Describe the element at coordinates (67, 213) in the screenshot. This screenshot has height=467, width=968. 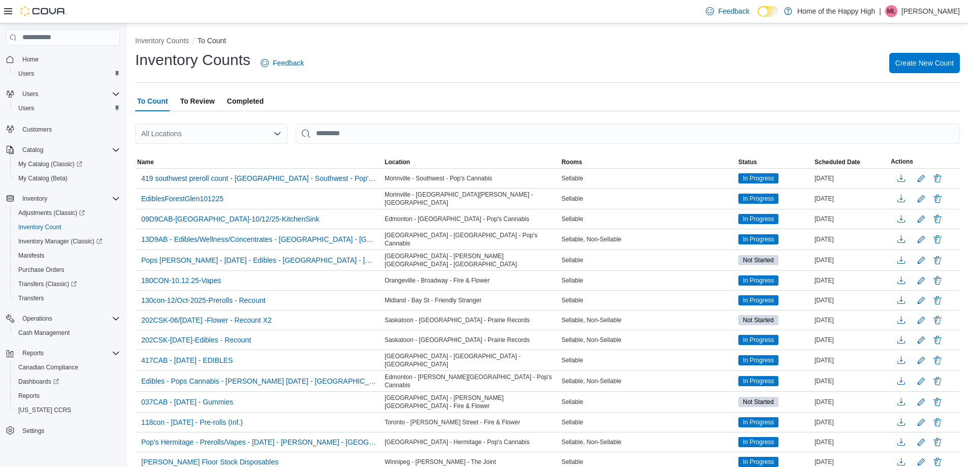
I see `span: Adjustments (Classic)` at that location.